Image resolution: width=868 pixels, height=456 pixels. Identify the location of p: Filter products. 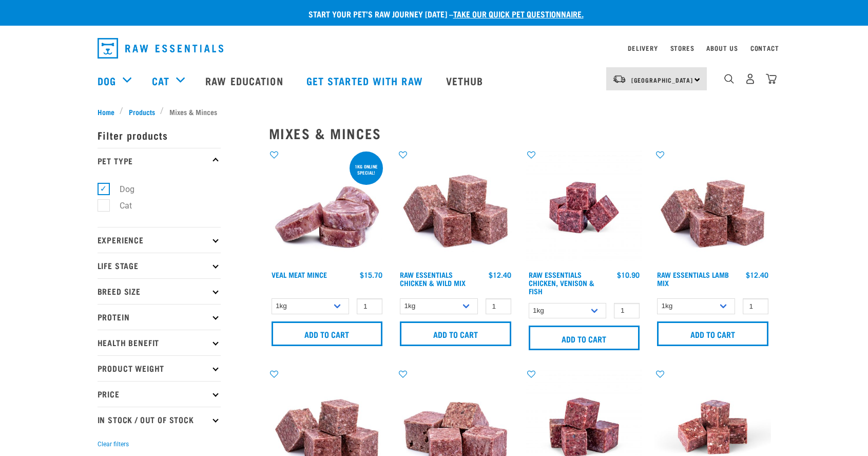
(159, 135).